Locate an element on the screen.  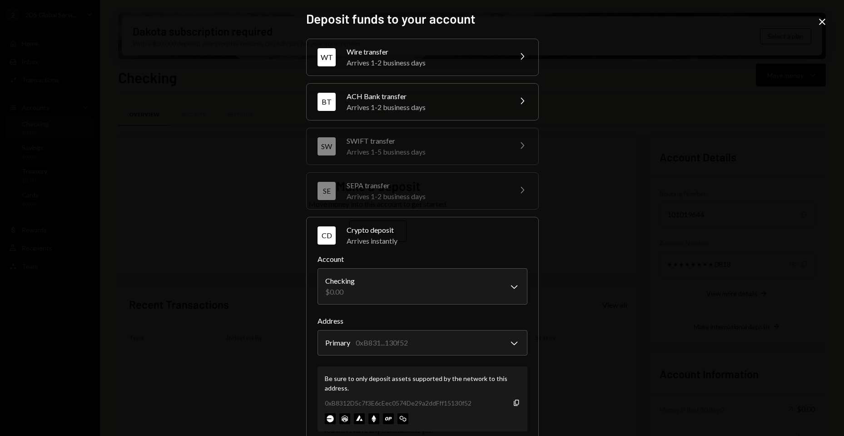
img: base-mainnet is located at coordinates (330, 418).